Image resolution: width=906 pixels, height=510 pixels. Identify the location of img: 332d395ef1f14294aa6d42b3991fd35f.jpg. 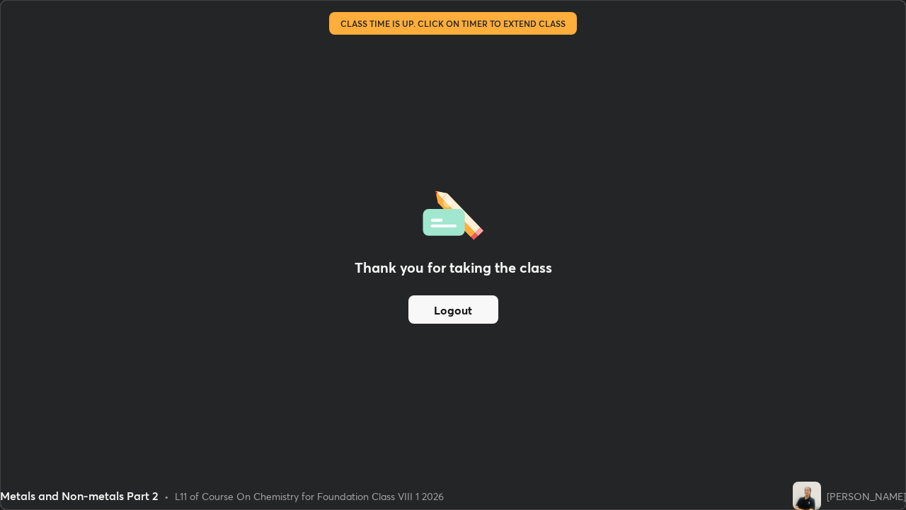
(807, 495).